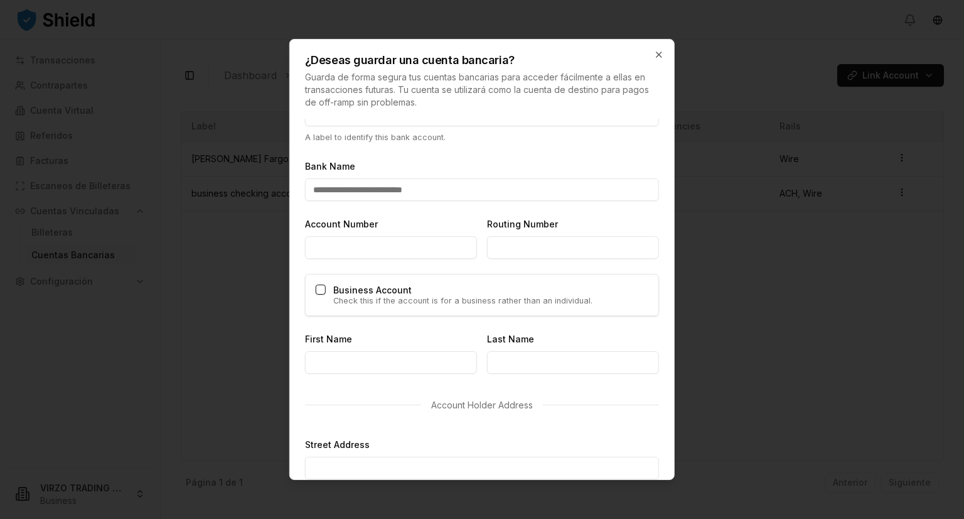 The height and width of the screenshot is (519, 964). Describe the element at coordinates (463, 301) in the screenshot. I see `p: Check this if the account is for a business rather than an individual.` at that location.